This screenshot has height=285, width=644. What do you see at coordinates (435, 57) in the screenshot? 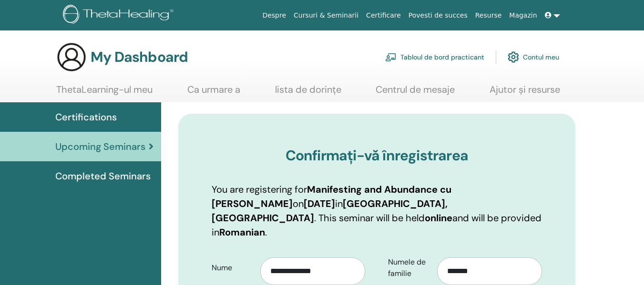
I see `a: Tabloul de bord practicant` at bounding box center [435, 57].